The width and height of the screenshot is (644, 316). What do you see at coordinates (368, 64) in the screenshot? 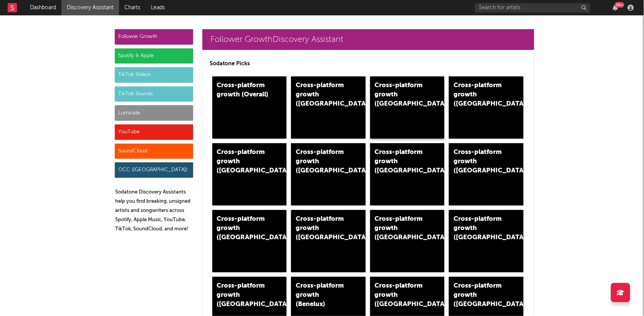
I see `p: Sodatone Picks` at bounding box center [368, 64].